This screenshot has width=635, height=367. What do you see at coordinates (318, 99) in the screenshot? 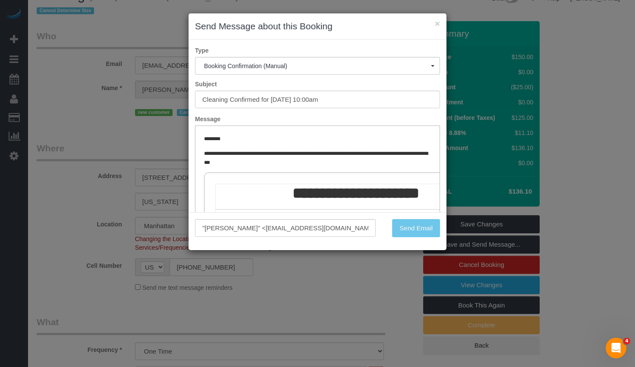
I see `input: Subject` at bounding box center [318, 99].